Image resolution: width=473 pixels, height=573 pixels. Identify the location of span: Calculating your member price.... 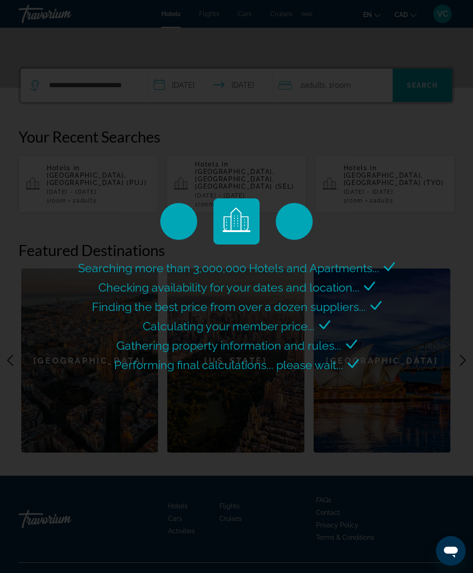
(228, 326).